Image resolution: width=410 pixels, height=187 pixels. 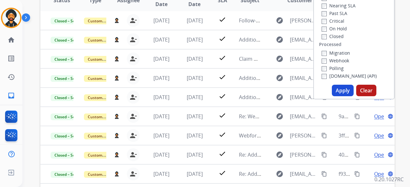 What do you see at coordinates (366, 91) in the screenshot?
I see `button: Clear` at bounding box center [366, 91].